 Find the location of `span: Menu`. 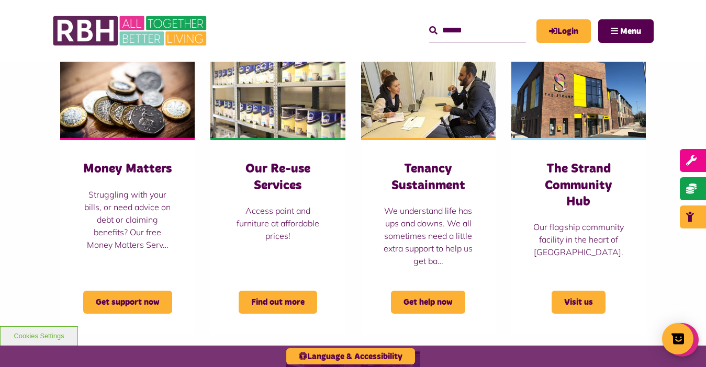

span: Menu is located at coordinates (631, 31).